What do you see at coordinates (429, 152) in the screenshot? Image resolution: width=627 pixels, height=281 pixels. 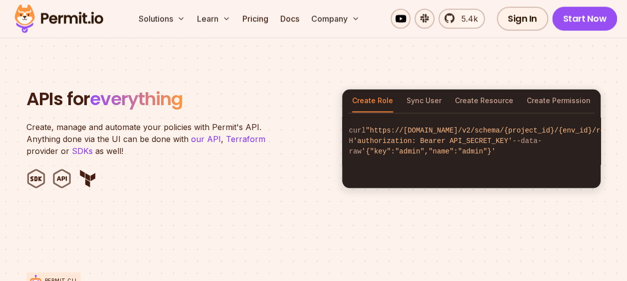 I see `span: '{"key":"admin","name":"admin"}'` at bounding box center [429, 152].